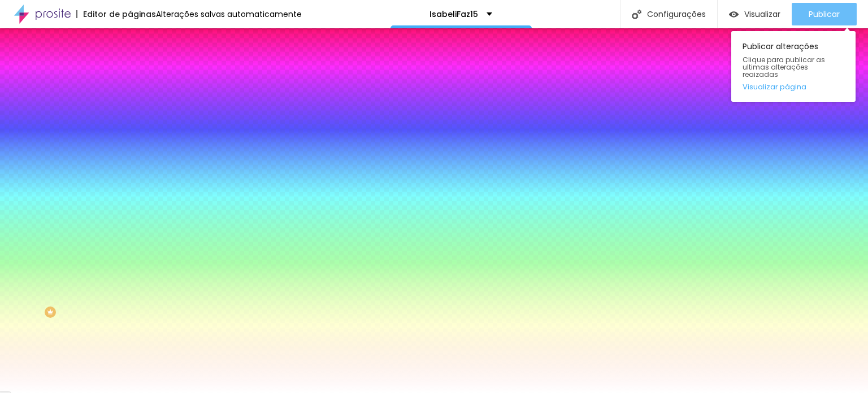  Describe the element at coordinates (793, 67) in the screenshot. I see `span: Clique para publicar as ultimas alterações reaizadas` at that location.